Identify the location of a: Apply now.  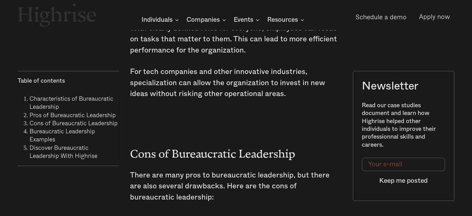
(435, 17).